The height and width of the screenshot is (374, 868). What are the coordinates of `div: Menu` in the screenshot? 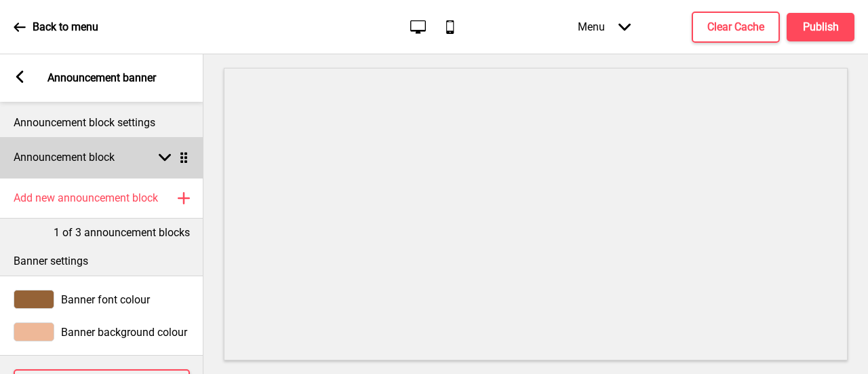 It's located at (604, 27).